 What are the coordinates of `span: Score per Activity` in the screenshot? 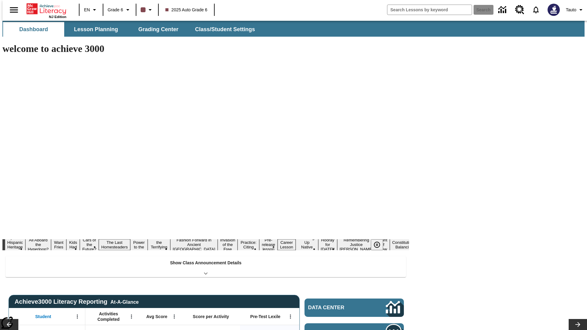 It's located at (211, 317).